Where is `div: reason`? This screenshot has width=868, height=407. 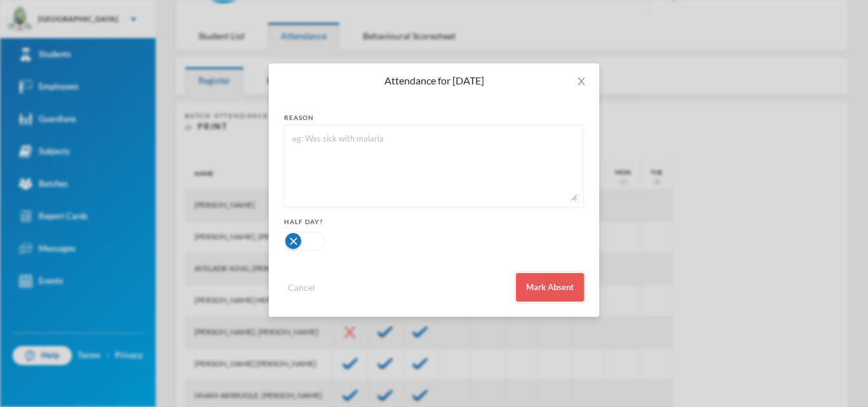 div: reason is located at coordinates (434, 117).